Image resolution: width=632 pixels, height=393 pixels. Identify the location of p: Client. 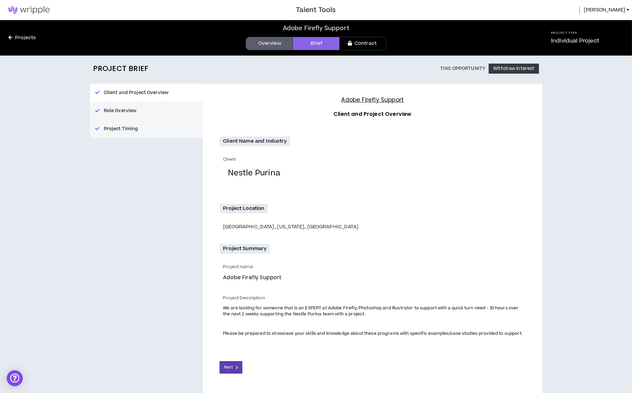
(229, 159).